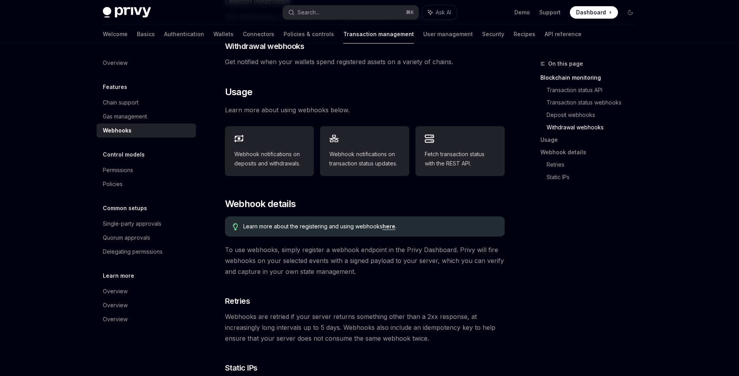 Image resolution: width=739 pixels, height=376 pixels. What do you see at coordinates (594, 12) in the screenshot?
I see `a: Dashboard` at bounding box center [594, 12].